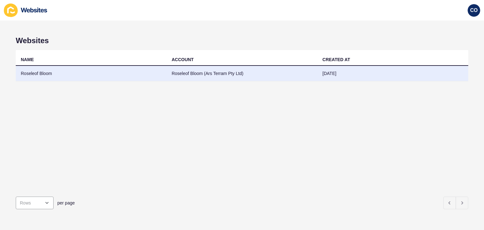  I want to click on div: CREATED AT, so click(336, 60).